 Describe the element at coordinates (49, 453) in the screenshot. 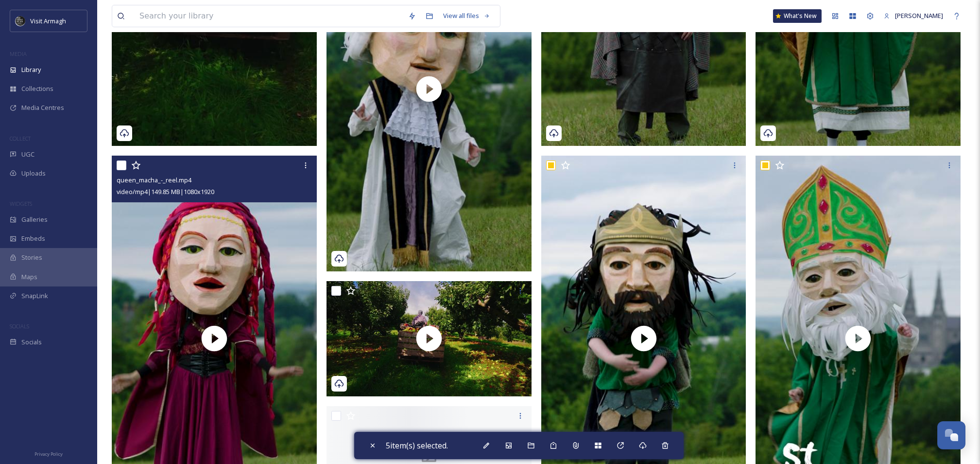

I see `span: Privacy Policy` at that location.